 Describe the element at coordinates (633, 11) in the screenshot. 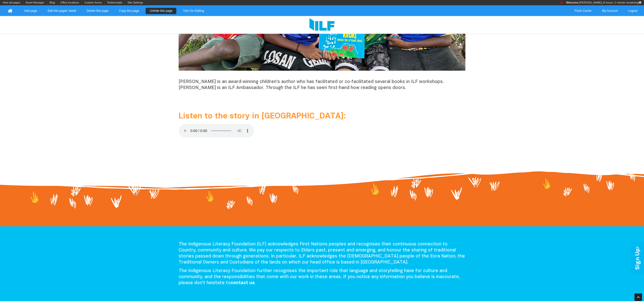

I see `a: Logout` at that location.